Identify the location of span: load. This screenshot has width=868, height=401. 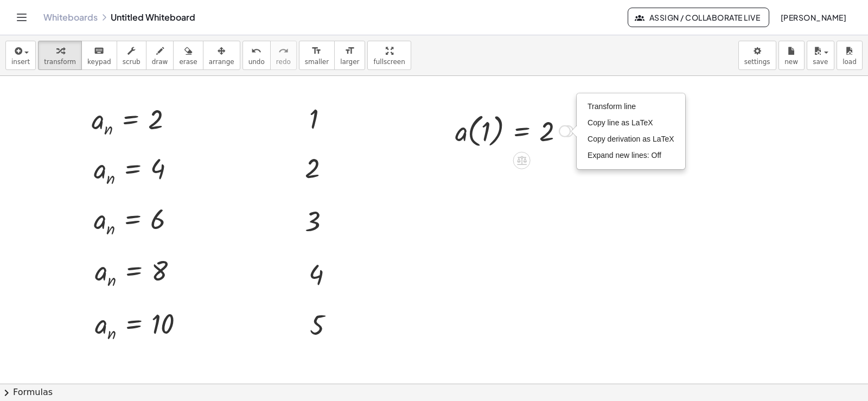
(850, 62).